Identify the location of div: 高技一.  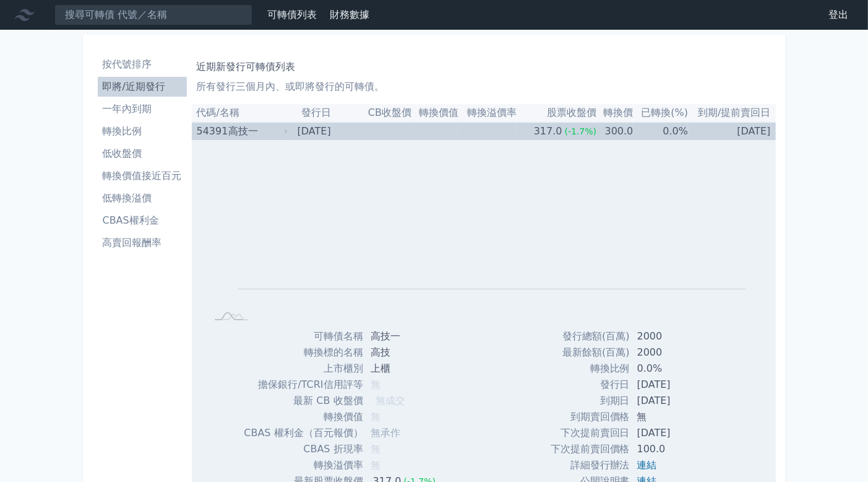
(257, 131).